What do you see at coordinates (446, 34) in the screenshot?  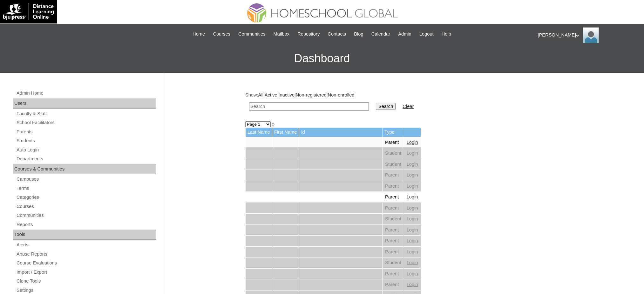 I see `span: Help` at bounding box center [446, 34].